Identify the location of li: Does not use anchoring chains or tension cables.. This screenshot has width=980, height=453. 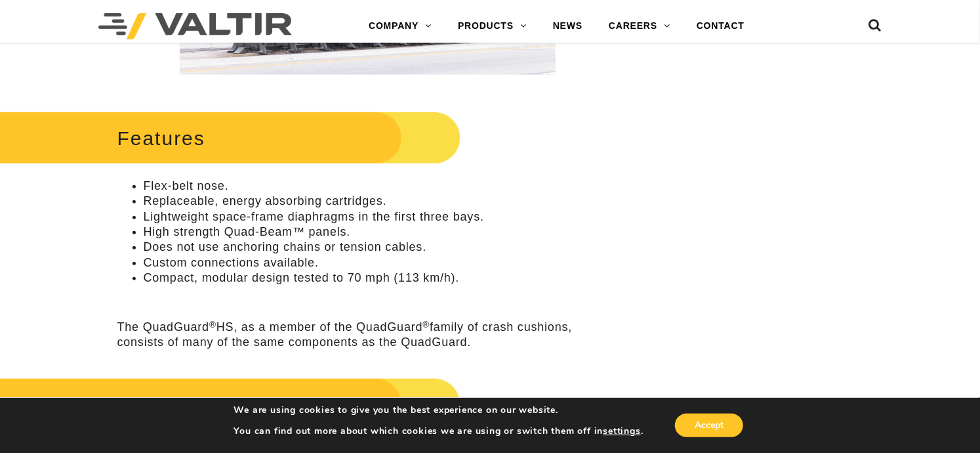
(381, 247).